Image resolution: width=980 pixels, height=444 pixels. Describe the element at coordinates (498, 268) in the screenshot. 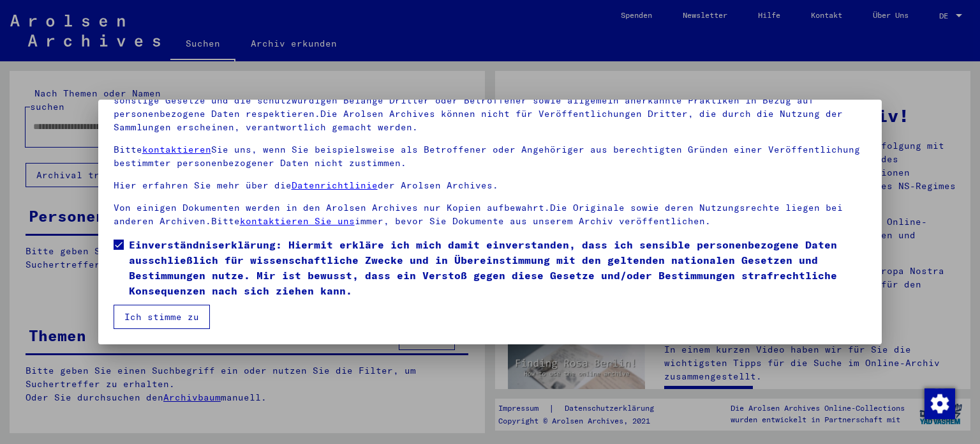

I see `span: Einverständniserklärung: Hiermit erkläre ich mich damit einverstanden, dass ich sensible personen...` at that location.